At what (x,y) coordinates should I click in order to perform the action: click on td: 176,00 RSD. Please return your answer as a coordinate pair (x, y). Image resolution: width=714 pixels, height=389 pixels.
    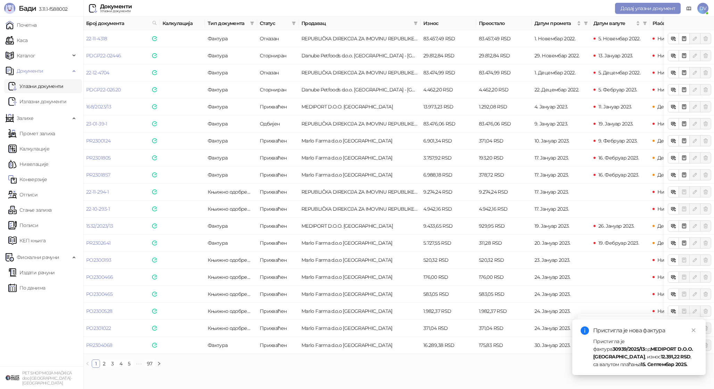
    Looking at the image, I should click on (504, 277).